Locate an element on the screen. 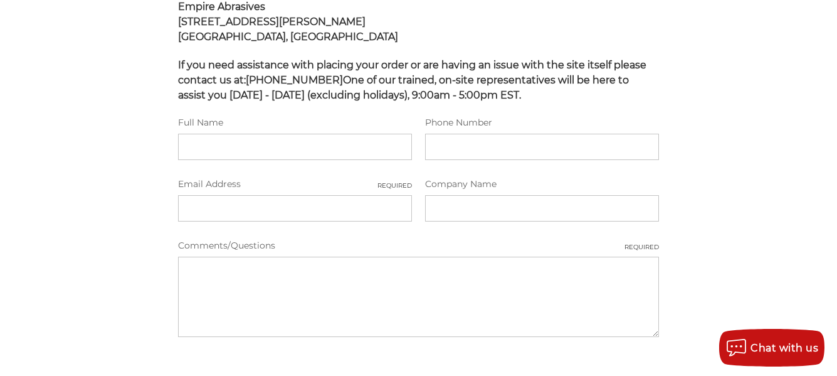 The width and height of the screenshot is (837, 376). span: Chat with us is located at coordinates (785, 348).